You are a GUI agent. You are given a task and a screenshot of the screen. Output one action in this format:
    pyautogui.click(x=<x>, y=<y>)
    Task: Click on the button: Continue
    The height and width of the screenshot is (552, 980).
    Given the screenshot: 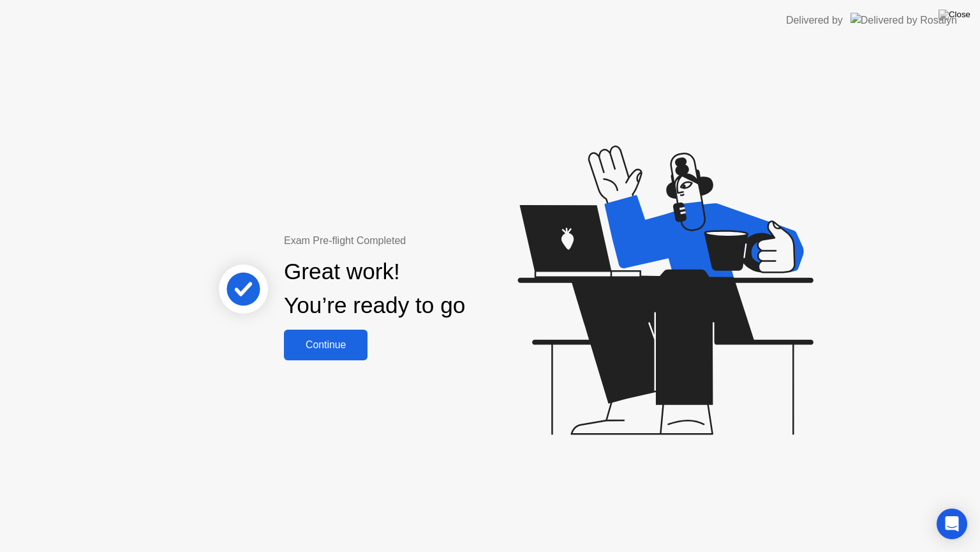 What is the action you would take?
    pyautogui.click(x=325, y=345)
    